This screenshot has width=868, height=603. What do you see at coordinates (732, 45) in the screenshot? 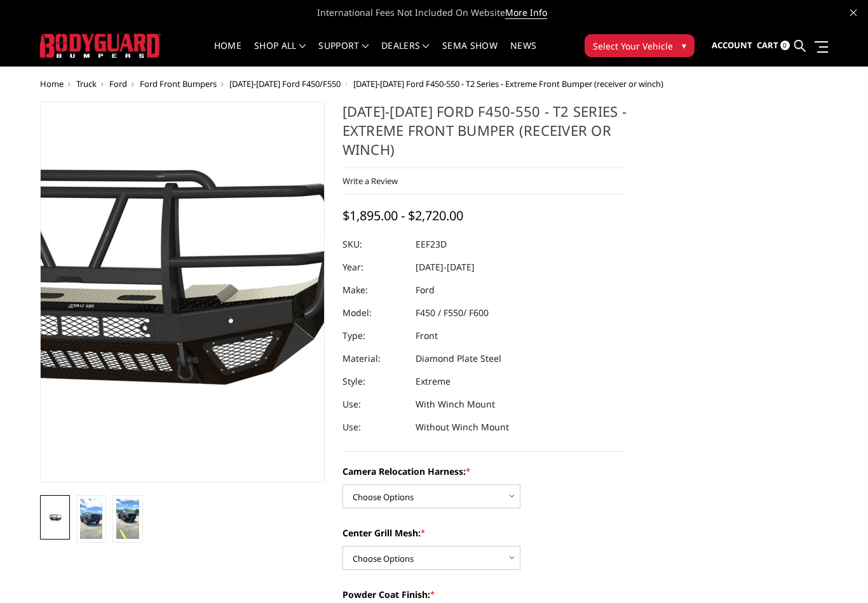
I see `span: Account` at bounding box center [732, 45].